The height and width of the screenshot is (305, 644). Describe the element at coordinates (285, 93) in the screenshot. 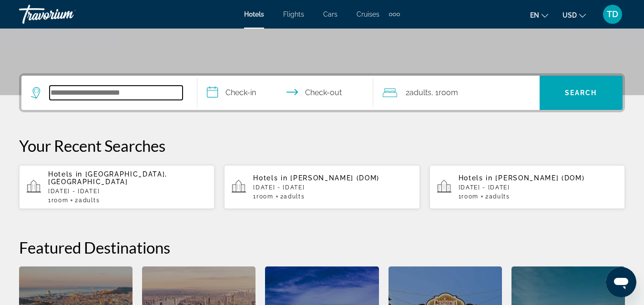

I see `button: Select check in and out date` at that location.